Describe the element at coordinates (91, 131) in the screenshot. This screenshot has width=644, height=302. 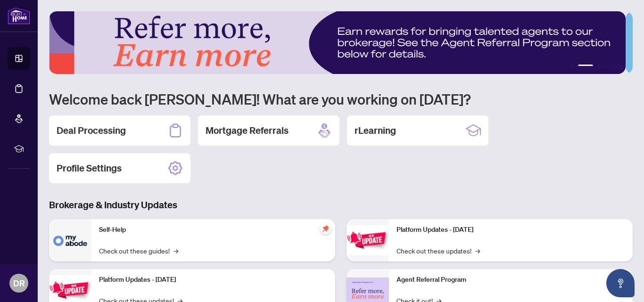
I see `h2: Deal Processing` at that location.